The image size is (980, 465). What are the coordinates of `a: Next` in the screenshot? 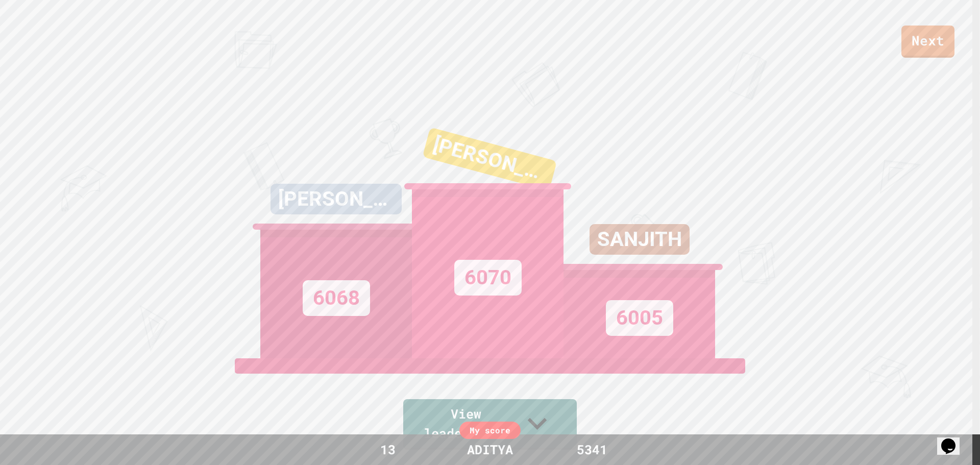 It's located at (928, 41).